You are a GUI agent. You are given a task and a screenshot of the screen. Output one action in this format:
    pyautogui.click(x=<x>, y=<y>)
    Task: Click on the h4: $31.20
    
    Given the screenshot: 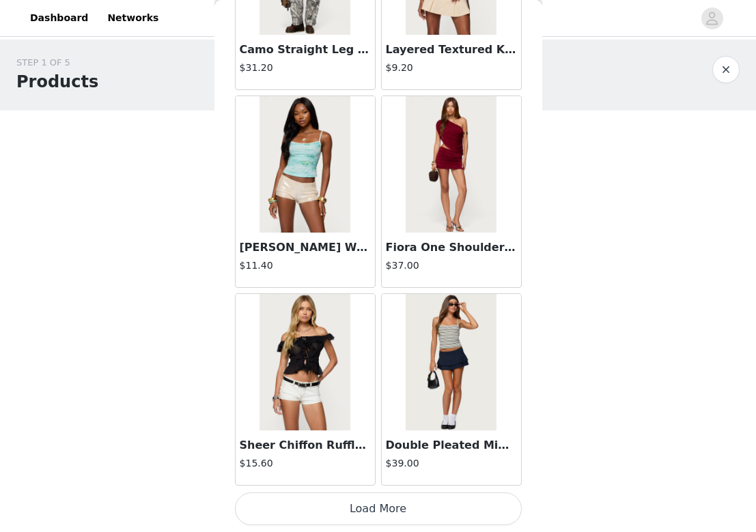 What is the action you would take?
    pyautogui.click(x=306, y=67)
    